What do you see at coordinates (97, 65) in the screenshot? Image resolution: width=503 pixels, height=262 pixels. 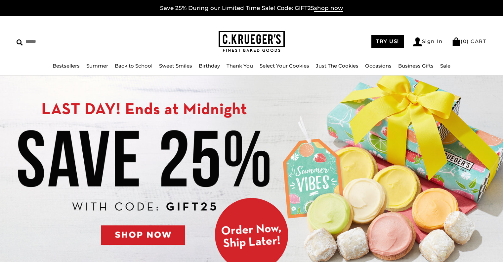 I see `a: Summer` at bounding box center [97, 65].